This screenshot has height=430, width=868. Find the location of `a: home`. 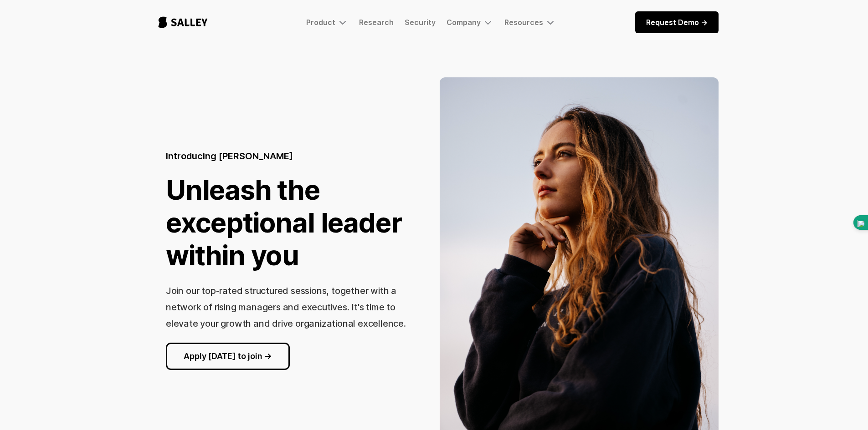

a: home is located at coordinates (183, 22).